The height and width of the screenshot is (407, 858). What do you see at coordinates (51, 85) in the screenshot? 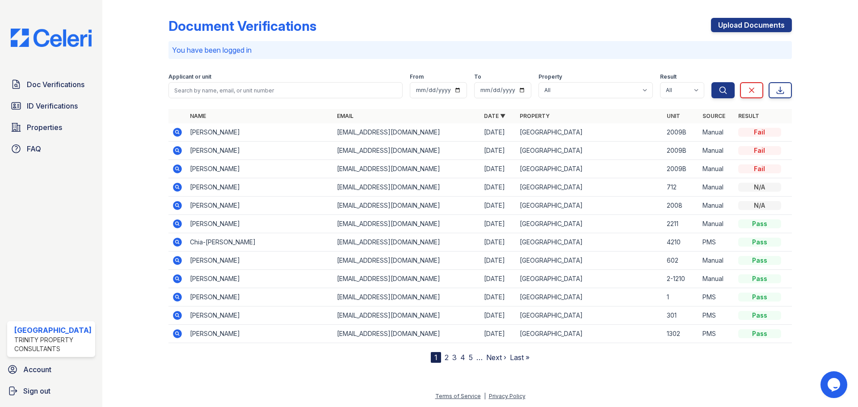
I see `a: Doc Verifications` at bounding box center [51, 85].